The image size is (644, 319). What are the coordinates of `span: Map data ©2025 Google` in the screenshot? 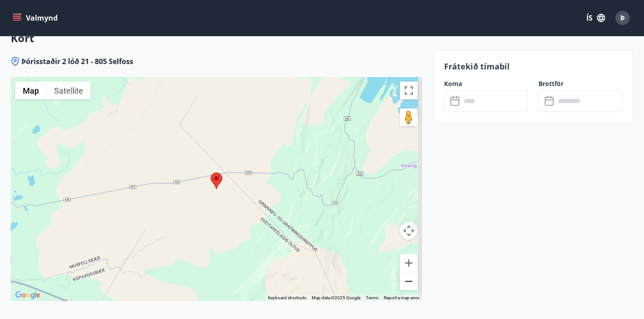 It's located at (336, 297).